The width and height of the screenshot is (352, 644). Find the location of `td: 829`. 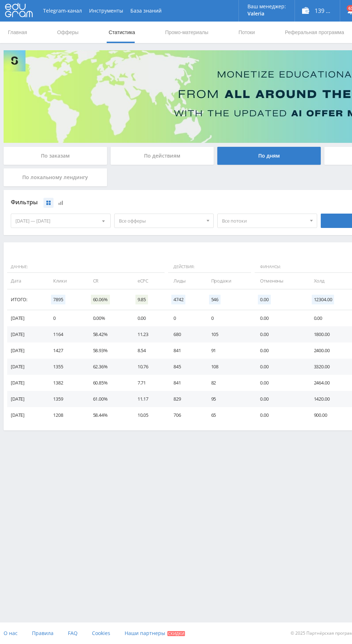

td: 829 is located at coordinates (185, 398).